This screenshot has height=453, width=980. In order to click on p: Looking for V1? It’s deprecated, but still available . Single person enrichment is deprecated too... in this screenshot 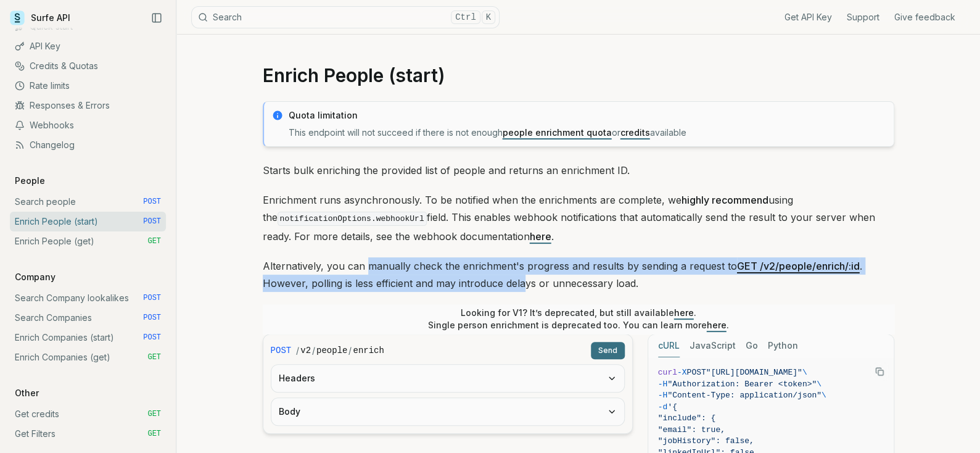, I will do `click(578, 319)`.